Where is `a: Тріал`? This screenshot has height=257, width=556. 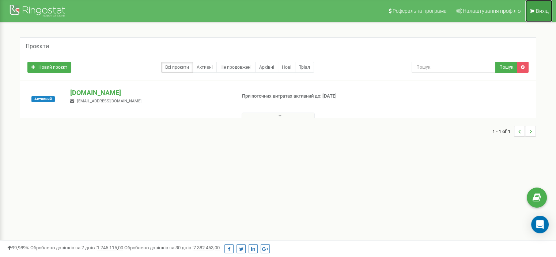
a: Тріал is located at coordinates (304, 67).